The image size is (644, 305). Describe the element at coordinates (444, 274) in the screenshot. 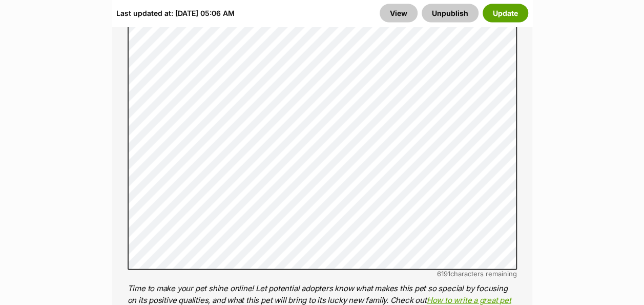

I see `span: 6191` at that location.